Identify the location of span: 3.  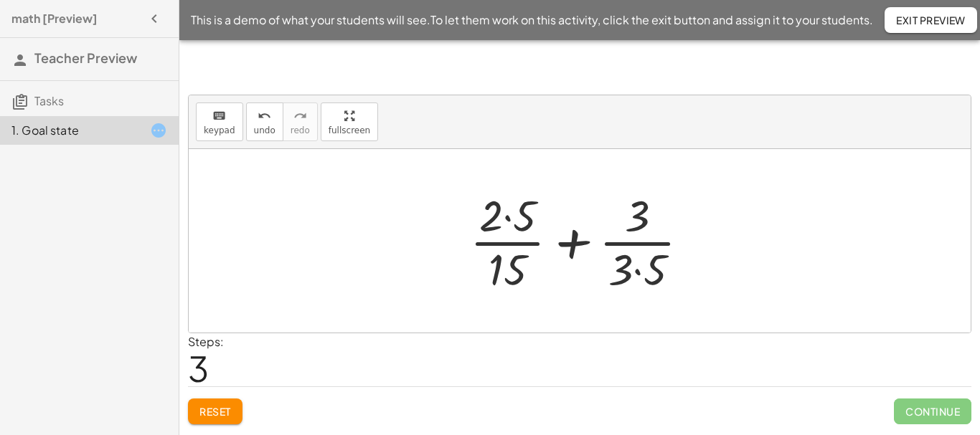
(198, 367).